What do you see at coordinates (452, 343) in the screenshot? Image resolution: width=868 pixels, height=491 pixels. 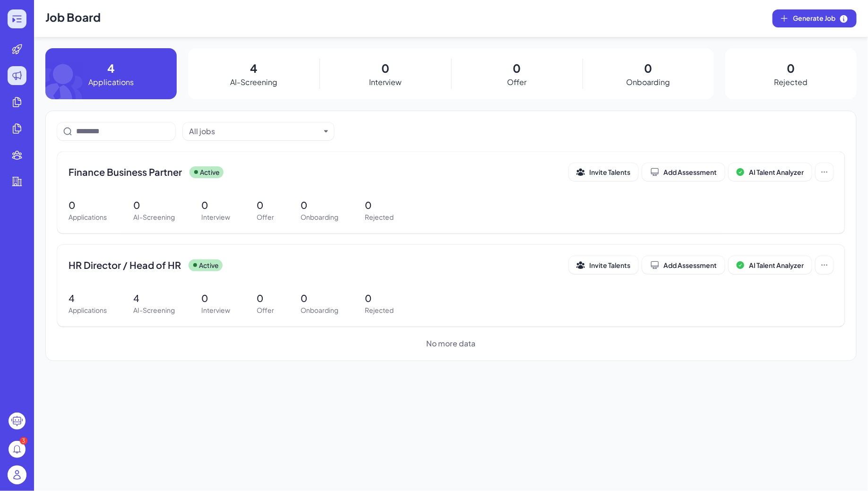 I see `span: No more data` at bounding box center [452, 343].